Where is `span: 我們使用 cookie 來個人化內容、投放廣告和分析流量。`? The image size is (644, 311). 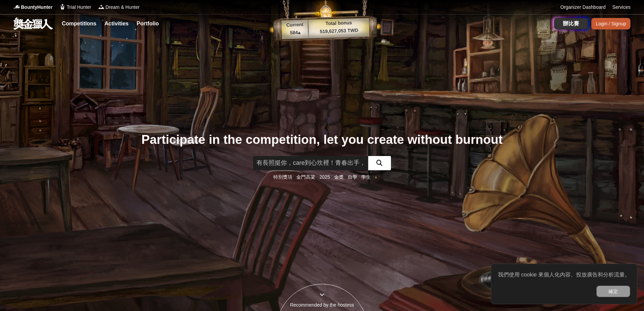
span: 我們使用 cookie 來個人化內容、投放廣告和分析流量。 is located at coordinates (564, 275).